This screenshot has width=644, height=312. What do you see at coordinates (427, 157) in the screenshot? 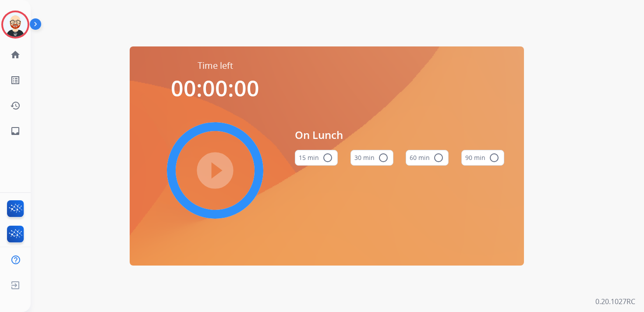
I see `button: 60 min` at bounding box center [427, 157].